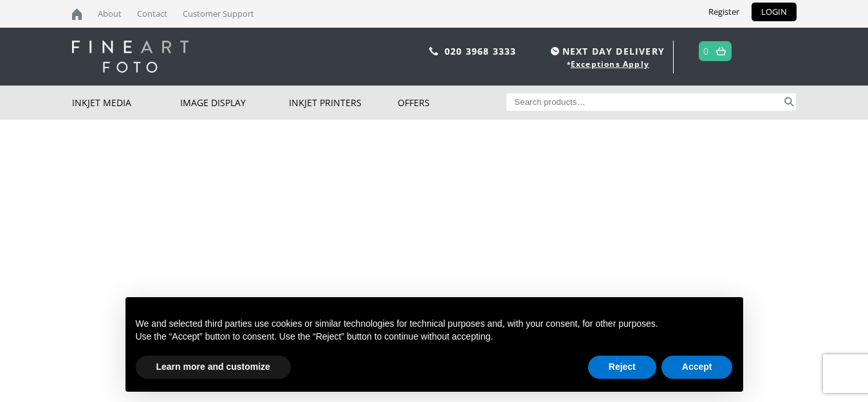 Image resolution: width=868 pixels, height=402 pixels. Describe the element at coordinates (848, 244) in the screenshot. I see `div: next arrow` at that location.